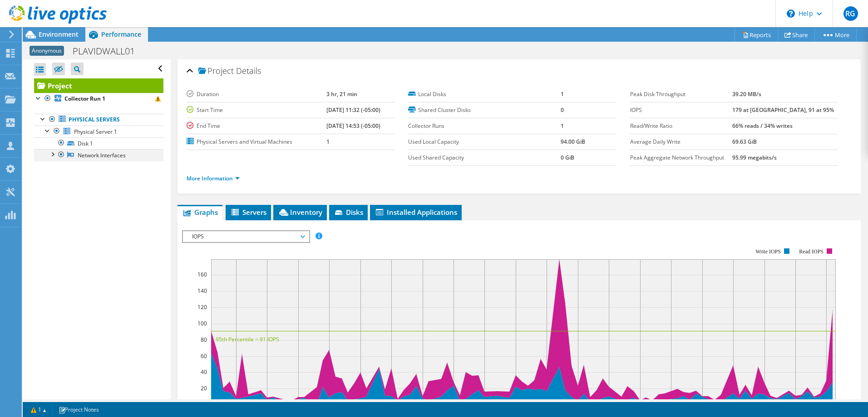 The image size is (868, 417). I want to click on label: Start Time, so click(257, 110).